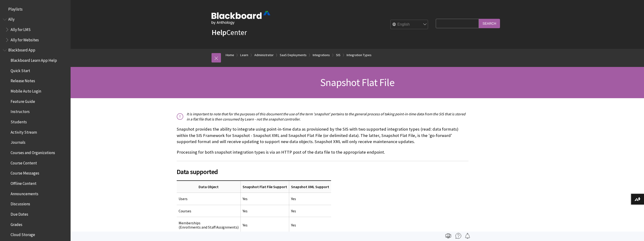 The height and width of the screenshot is (241, 644). Describe the element at coordinates (448, 236) in the screenshot. I see `img: Print` at that location.